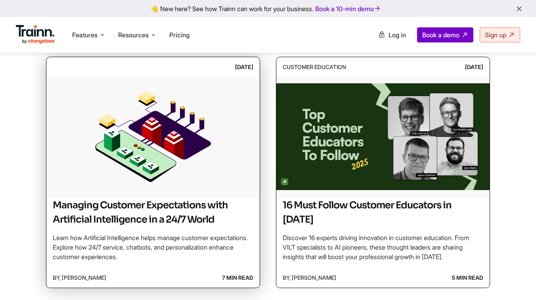  I want to click on div: Customer Education, so click(314, 67).